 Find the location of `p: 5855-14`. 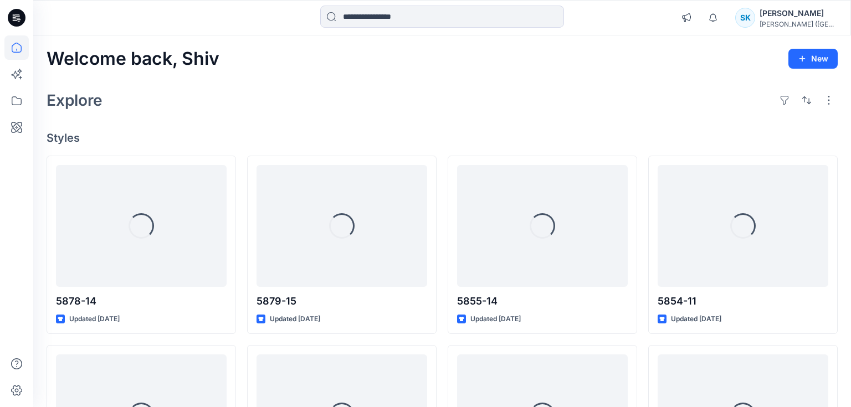

p: 5855-14 is located at coordinates (543, 301).